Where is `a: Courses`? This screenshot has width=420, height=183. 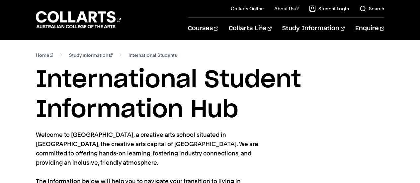
a: Courses is located at coordinates (203, 29).